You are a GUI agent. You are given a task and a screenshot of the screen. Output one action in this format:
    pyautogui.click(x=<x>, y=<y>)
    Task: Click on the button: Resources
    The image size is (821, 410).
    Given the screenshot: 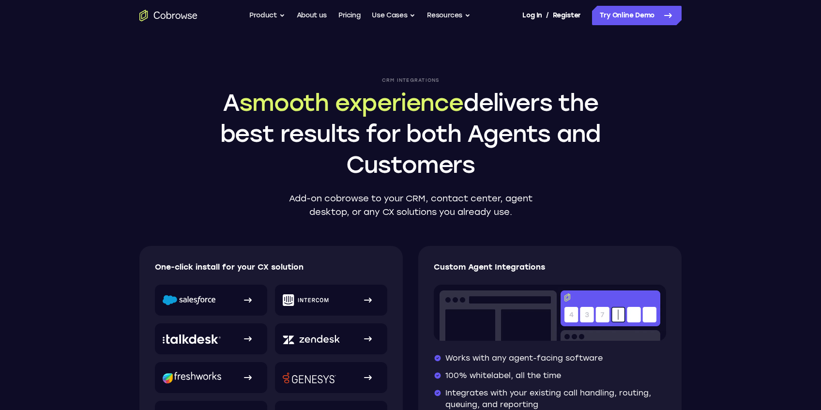 What is the action you would take?
    pyautogui.click(x=449, y=15)
    